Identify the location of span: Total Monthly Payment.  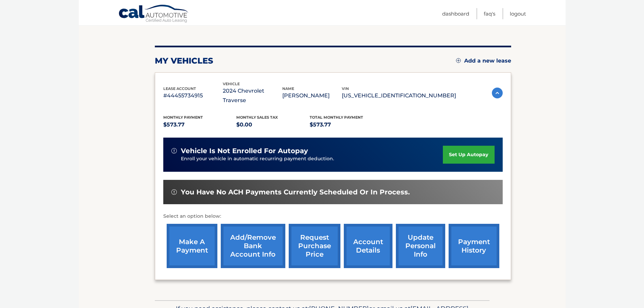
(336, 117).